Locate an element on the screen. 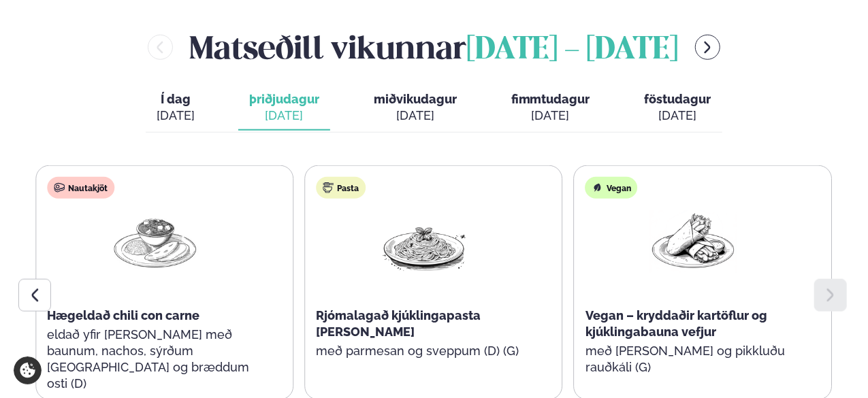 The width and height of the screenshot is (868, 398). div: Vegan is located at coordinates (611, 188).